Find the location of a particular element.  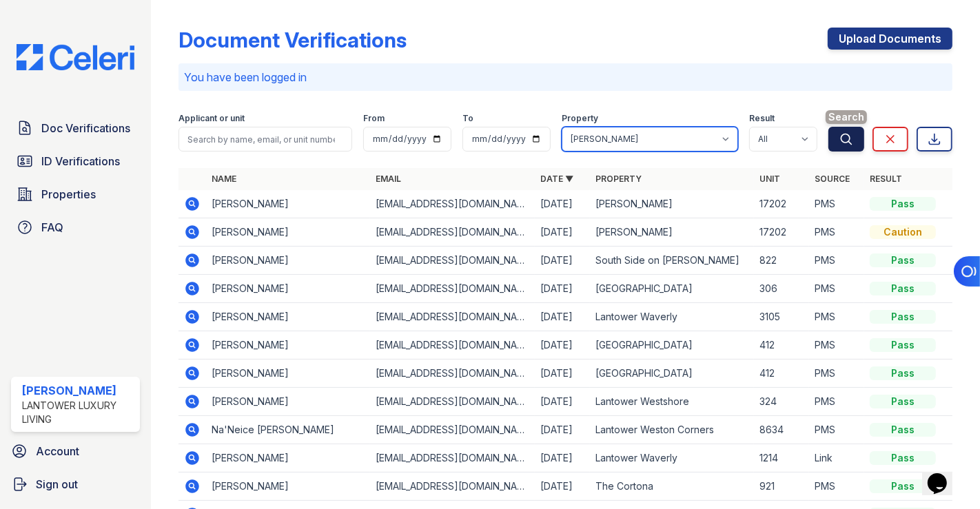

a: Email is located at coordinates (388, 179).